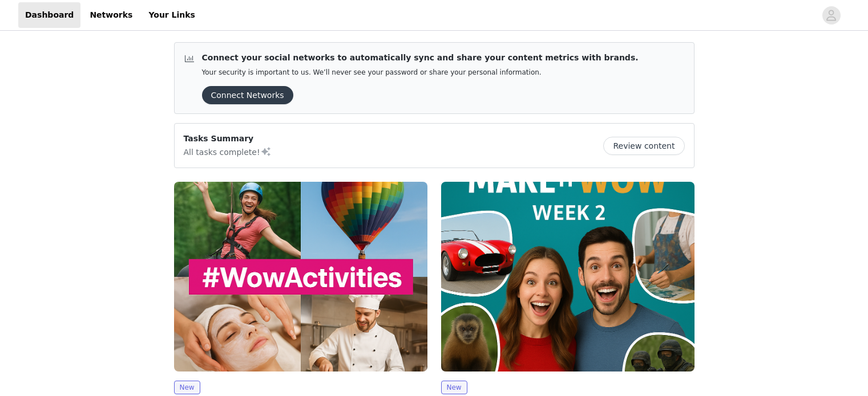 The image size is (868, 396). I want to click on button: Review content, so click(644, 146).